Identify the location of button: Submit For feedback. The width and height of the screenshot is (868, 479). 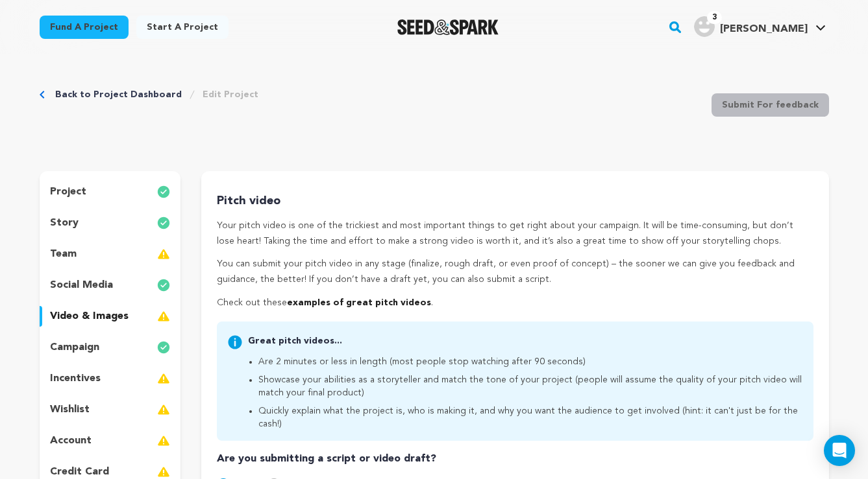
(770, 105).